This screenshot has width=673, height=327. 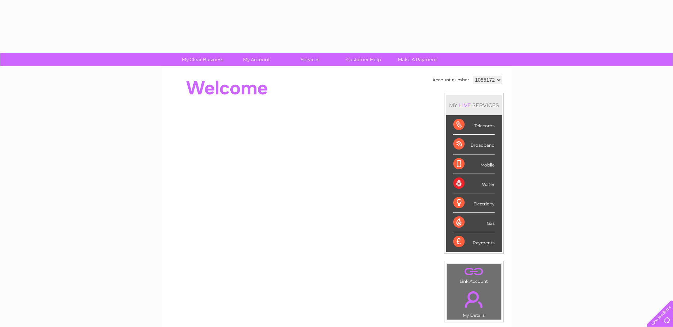 What do you see at coordinates (474, 203) in the screenshot?
I see `div: Electricity` at bounding box center [474, 203].